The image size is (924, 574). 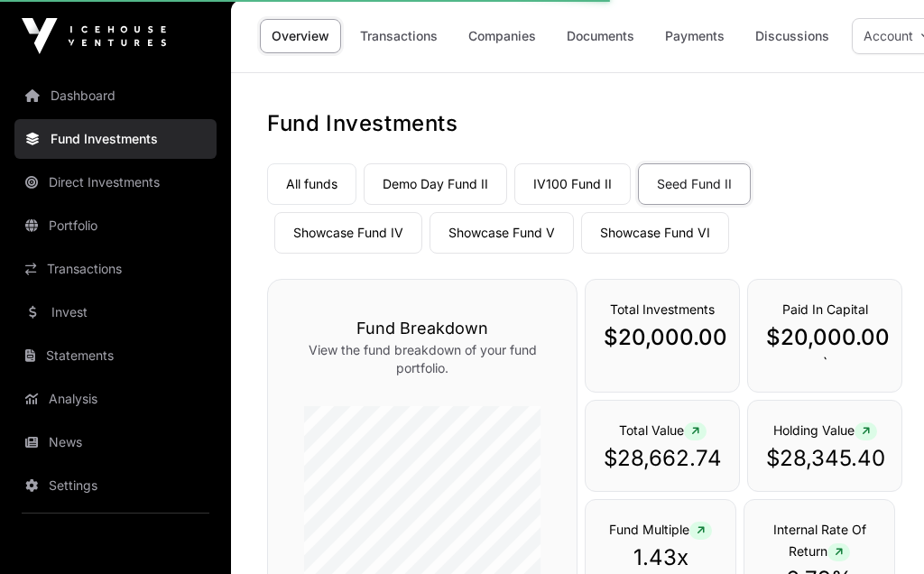 I want to click on a: Seed Fund II, so click(x=694, y=184).